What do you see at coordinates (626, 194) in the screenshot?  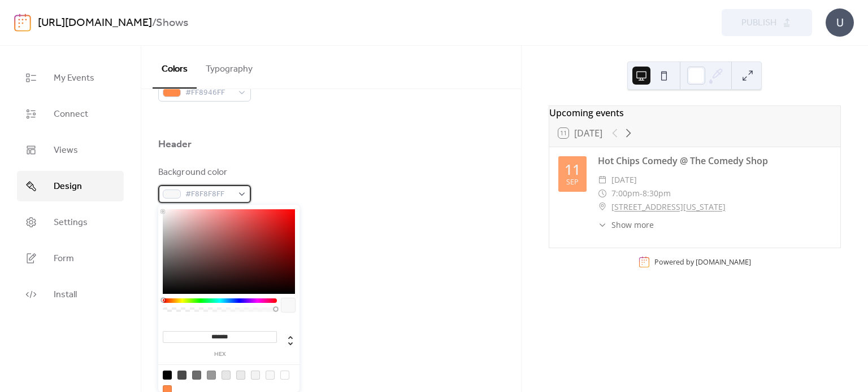 I see `span: 7:00pm` at bounding box center [626, 194].